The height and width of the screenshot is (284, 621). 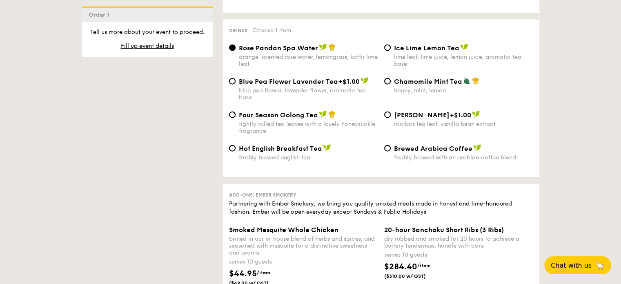 What do you see at coordinates (279, 115) in the screenshot?
I see `span: Four Season Oolong Tea` at bounding box center [279, 115].